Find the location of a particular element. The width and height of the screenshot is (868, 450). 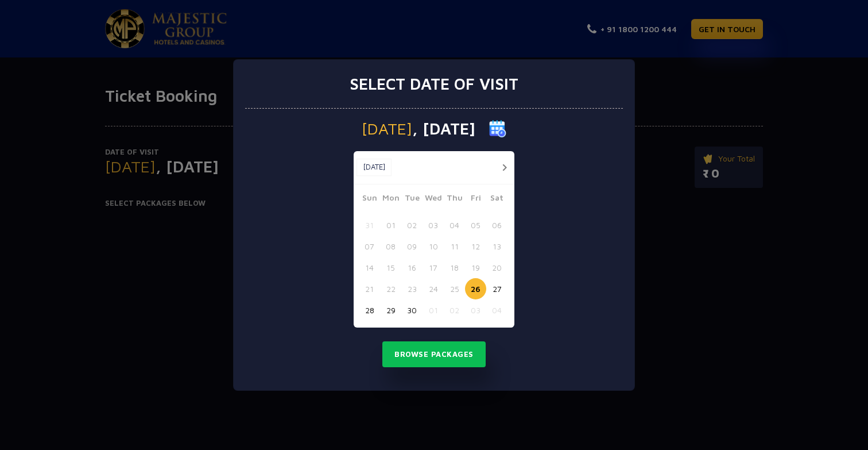

button: 14 is located at coordinates (369, 267).